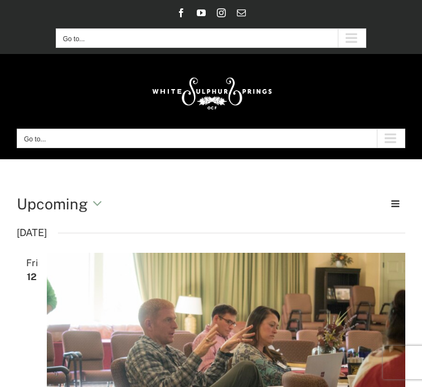 The height and width of the screenshot is (387, 422). I want to click on span: Fri, so click(32, 263).